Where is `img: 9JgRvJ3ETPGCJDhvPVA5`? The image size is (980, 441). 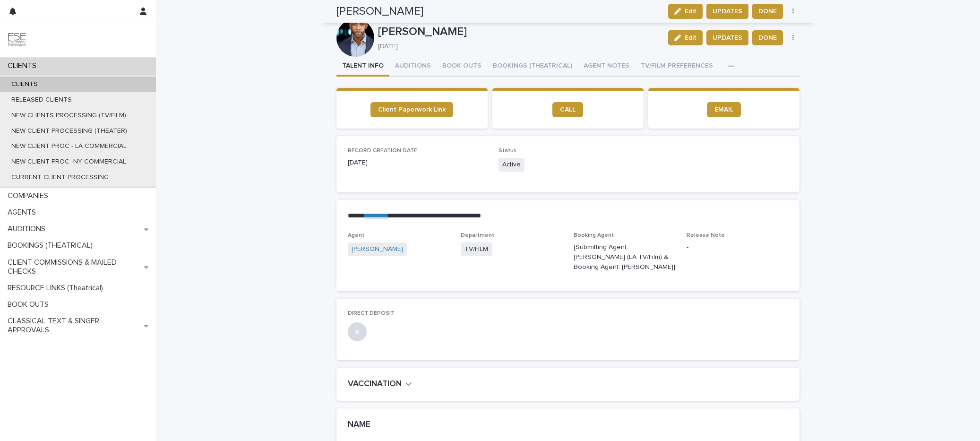 img: 9JgRvJ3ETPGCJDhvPVA5 is located at coordinates (17, 40).